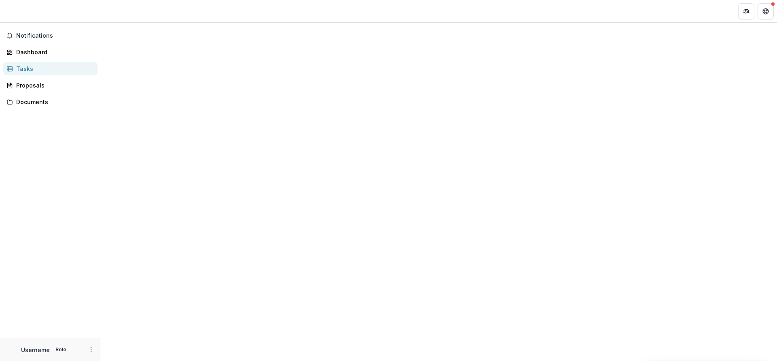  What do you see at coordinates (50, 36) in the screenshot?
I see `button: Notifications` at bounding box center [50, 36].